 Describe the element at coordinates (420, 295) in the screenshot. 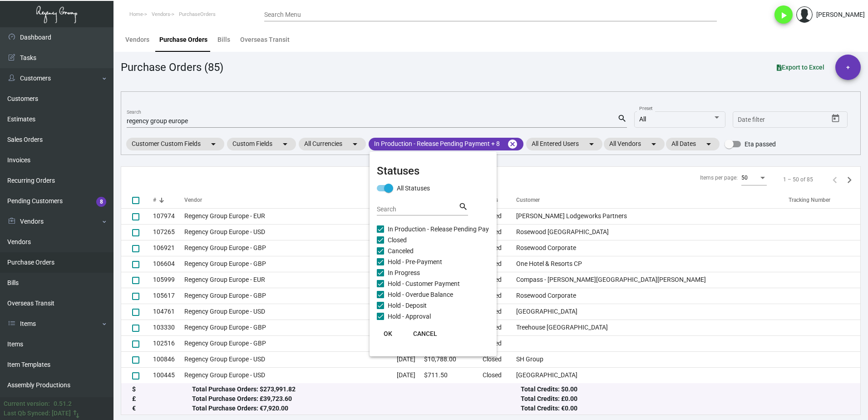

I see `span: Hold - Overdue Balance` at that location.